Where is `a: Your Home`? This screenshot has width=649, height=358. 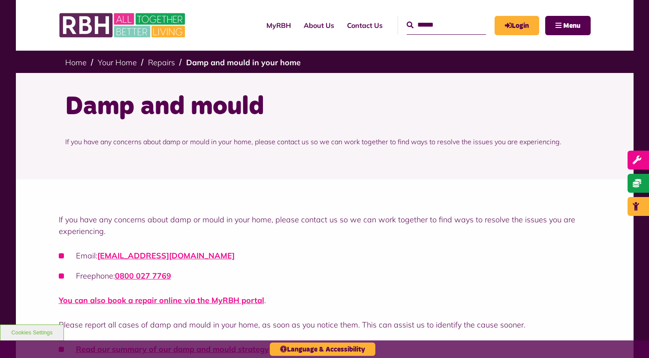 a: Your Home is located at coordinates (117, 62).